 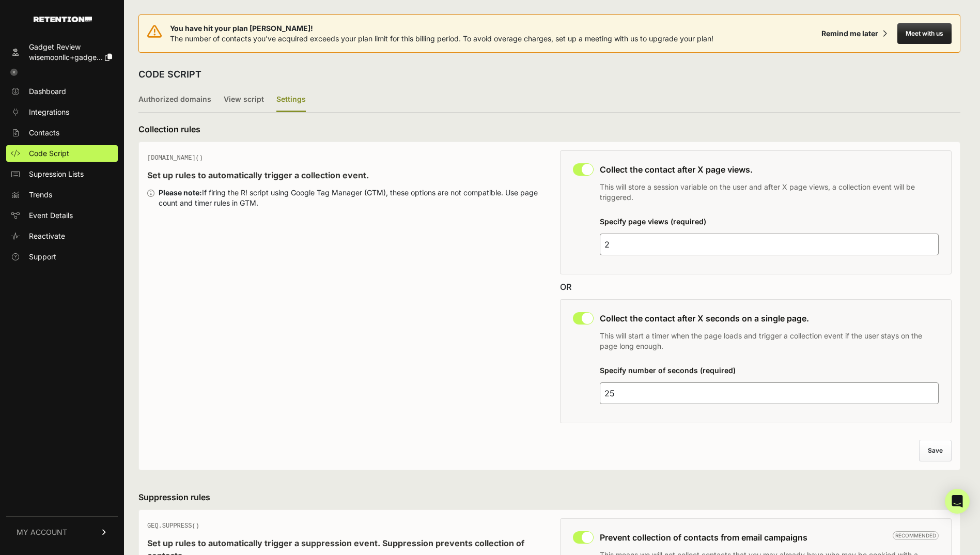 I want to click on label: Authorized domains, so click(x=175, y=100).